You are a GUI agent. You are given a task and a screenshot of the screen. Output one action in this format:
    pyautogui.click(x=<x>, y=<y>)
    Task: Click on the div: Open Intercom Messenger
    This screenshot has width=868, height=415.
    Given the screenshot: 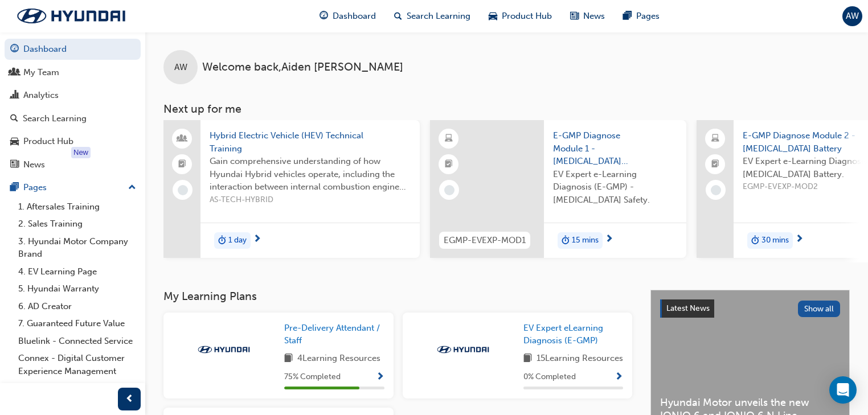 What is the action you would take?
    pyautogui.click(x=842, y=390)
    